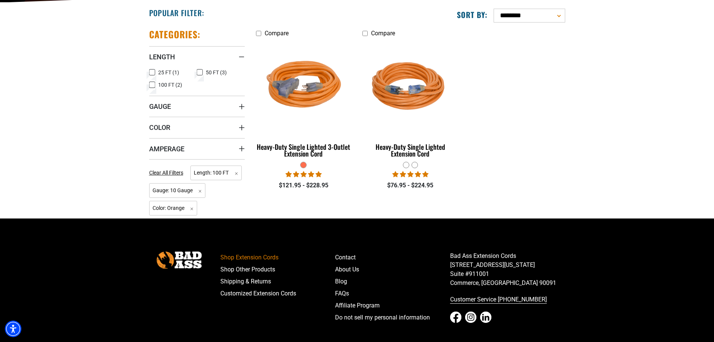 This screenshot has height=342, width=714. Describe the element at coordinates (393, 317) in the screenshot. I see `a: Do not sell my personal information` at that location.